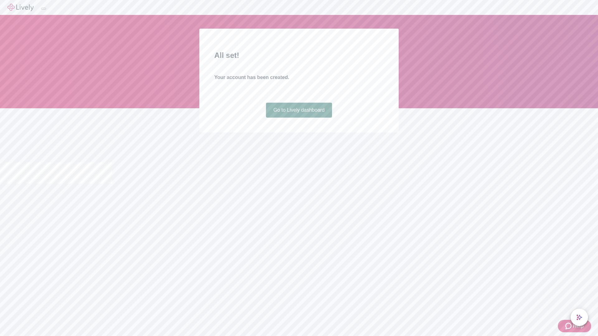 The image size is (598, 336). I want to click on svg: Zendesk support icon, so click(569, 326).